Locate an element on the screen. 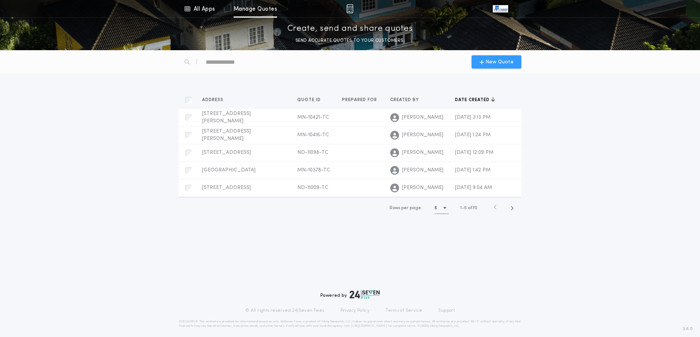  button: Date created is located at coordinates (475, 100).